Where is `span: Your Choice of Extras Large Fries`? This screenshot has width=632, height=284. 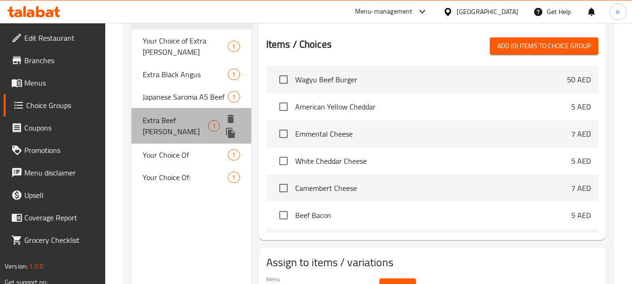
span: Your Choice of Extras Large Fries is located at coordinates (185, 13).